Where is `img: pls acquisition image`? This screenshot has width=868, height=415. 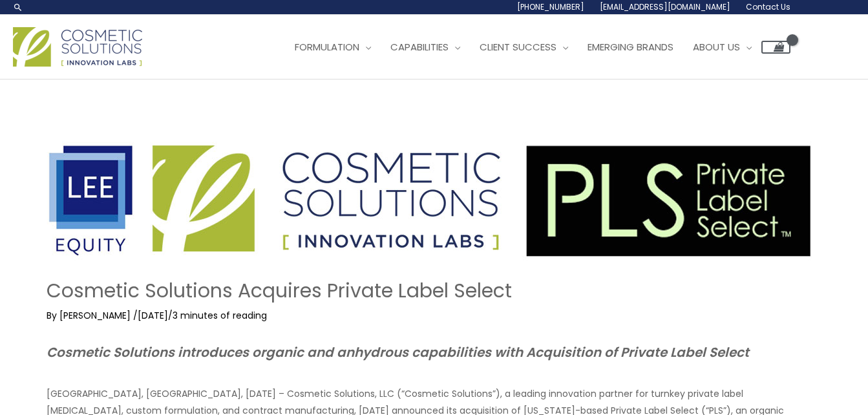
img: pls acquisition image is located at coordinates (430, 201).